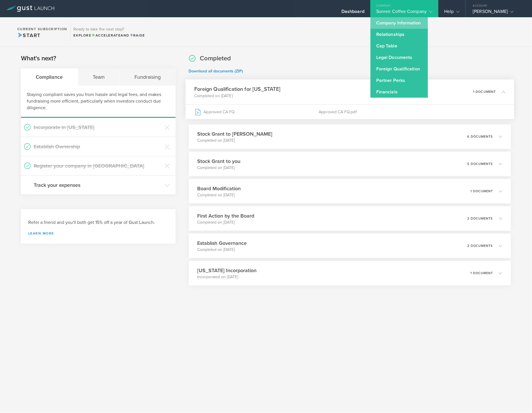  I want to click on h2: Current Subscription, so click(42, 29).